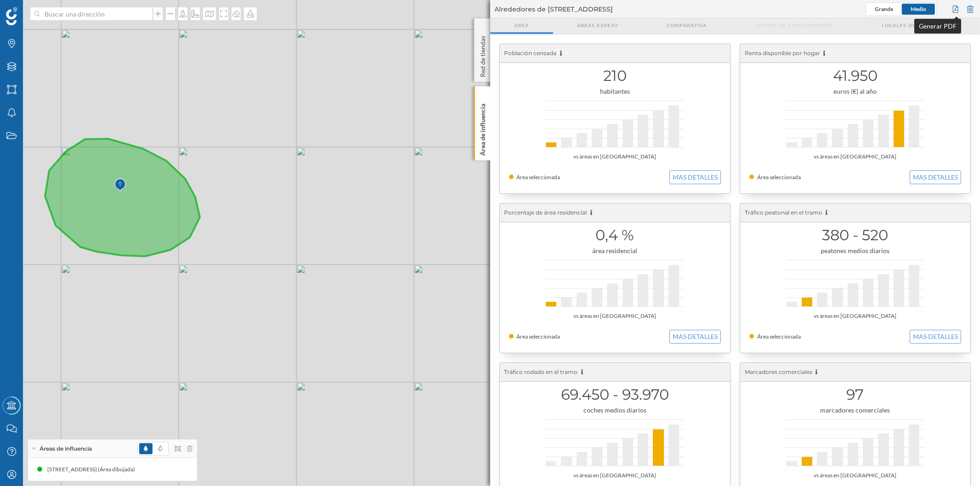  What do you see at coordinates (615, 410) in the screenshot?
I see `div: coches medios diarios` at bounding box center [615, 410].